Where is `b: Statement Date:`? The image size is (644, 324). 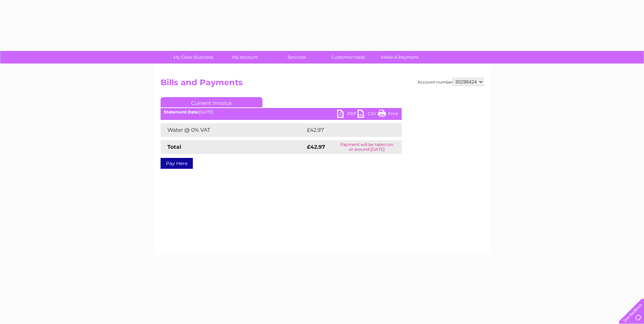
b: Statement Date: is located at coordinates (181, 112).